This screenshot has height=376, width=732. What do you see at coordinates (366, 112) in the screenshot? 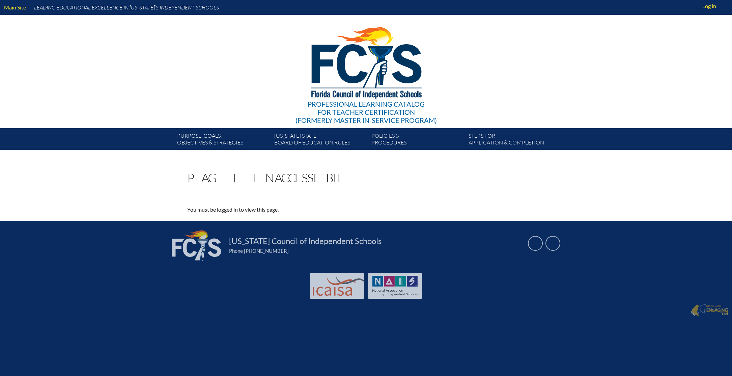
I see `span: for Teacher Certification` at bounding box center [366, 112].